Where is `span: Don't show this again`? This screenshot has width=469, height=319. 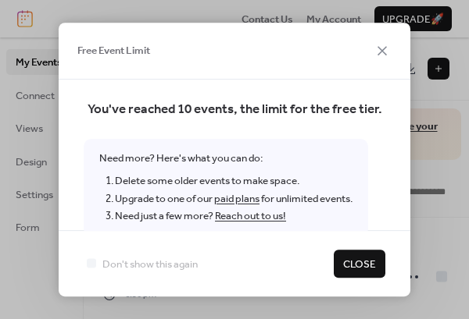
span: Don't show this again is located at coordinates (150, 265).